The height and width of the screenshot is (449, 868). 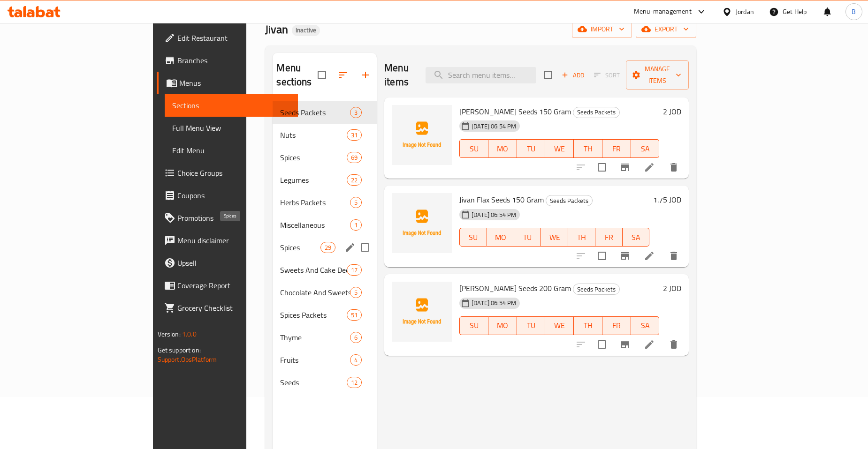 What do you see at coordinates (313, 270) in the screenshot?
I see `div: Sweets And Cake Decoration Packets` at bounding box center [313, 270].